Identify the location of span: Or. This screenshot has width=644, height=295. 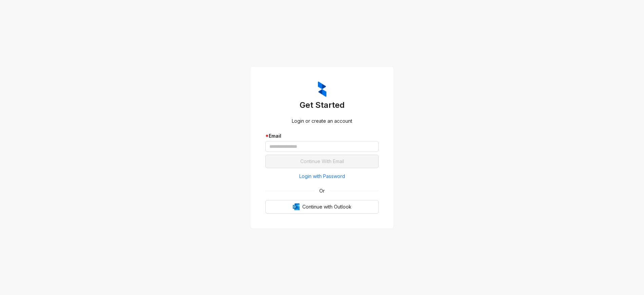
(322, 191).